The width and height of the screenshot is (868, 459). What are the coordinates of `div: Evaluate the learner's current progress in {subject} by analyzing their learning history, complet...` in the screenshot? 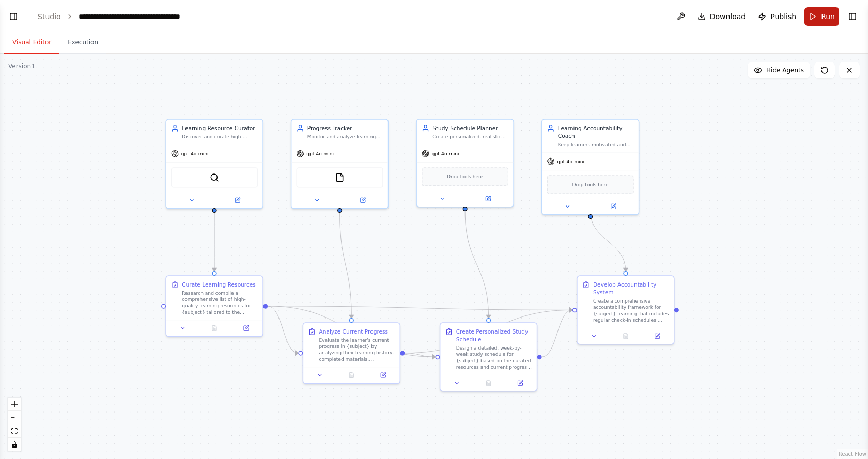 It's located at (356, 349).